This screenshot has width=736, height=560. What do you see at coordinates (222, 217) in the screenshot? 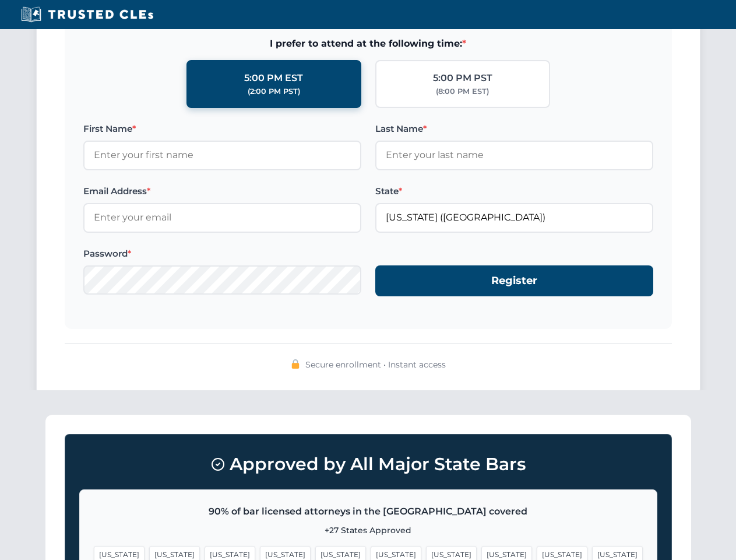
I see `input: Enter your email` at bounding box center [222, 217].